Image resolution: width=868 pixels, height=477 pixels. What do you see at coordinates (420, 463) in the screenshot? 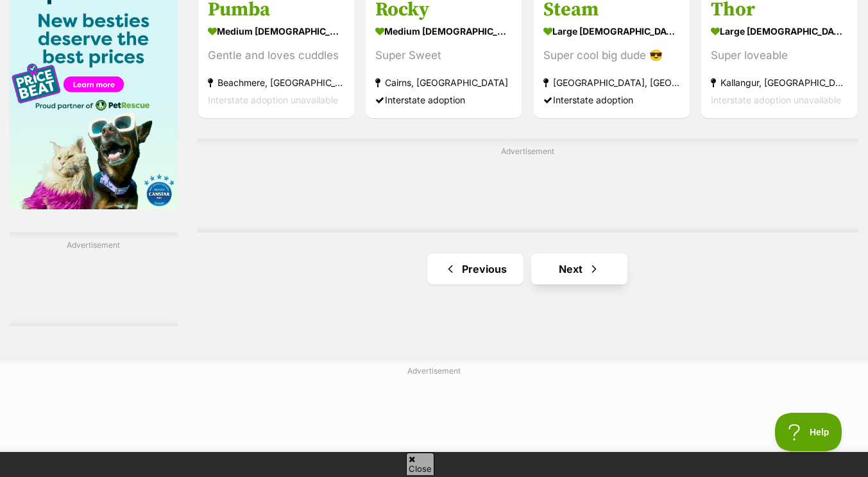
I see `span: Close` at bounding box center [420, 463].